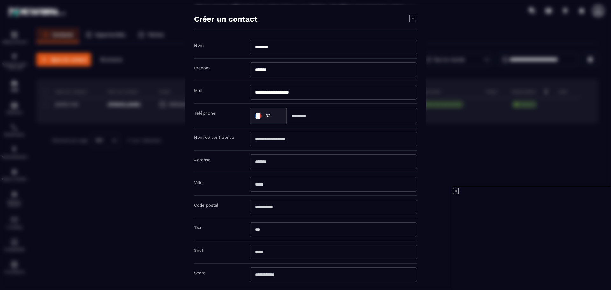 The image size is (611, 290). I want to click on label: Adresse, so click(202, 160).